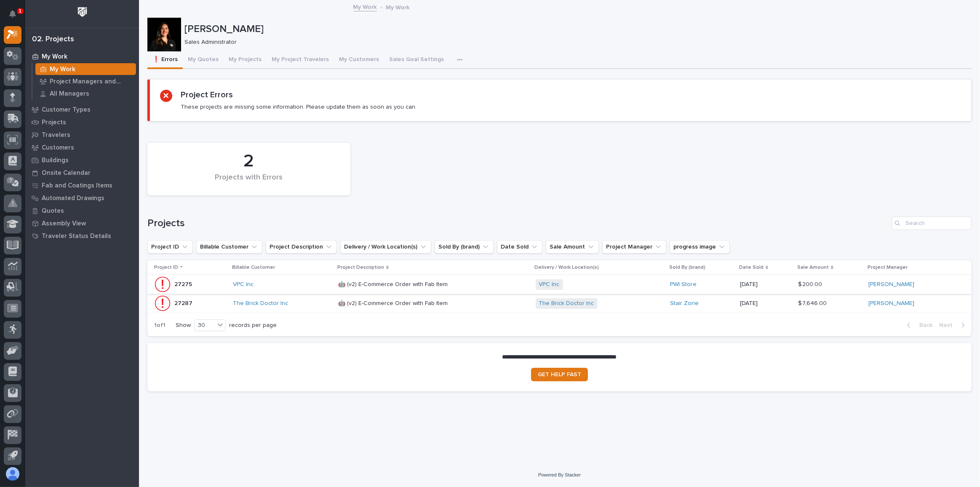 The image size is (980, 487). What do you see at coordinates (12, 14) in the screenshot?
I see `button: Notifications` at bounding box center [12, 14].